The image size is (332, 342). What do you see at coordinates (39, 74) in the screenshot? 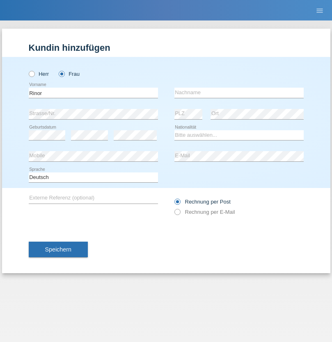
I see `label: Herr` at bounding box center [39, 74].